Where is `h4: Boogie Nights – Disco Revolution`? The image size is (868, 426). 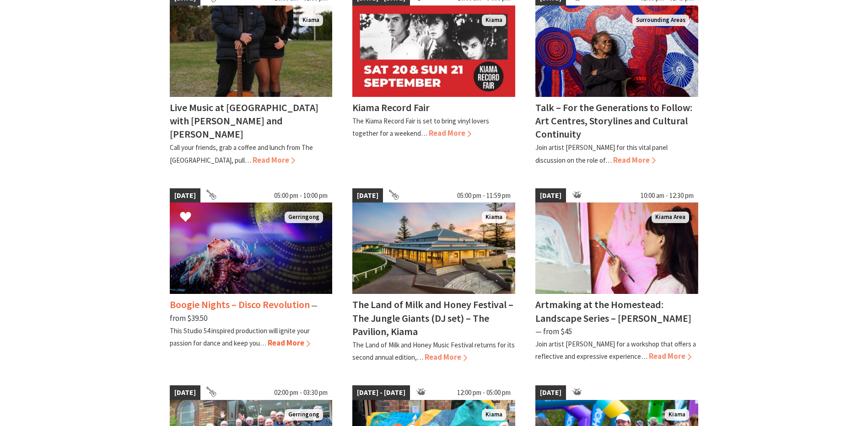
h4: Boogie Nights – Disco Revolution is located at coordinates (240, 305).